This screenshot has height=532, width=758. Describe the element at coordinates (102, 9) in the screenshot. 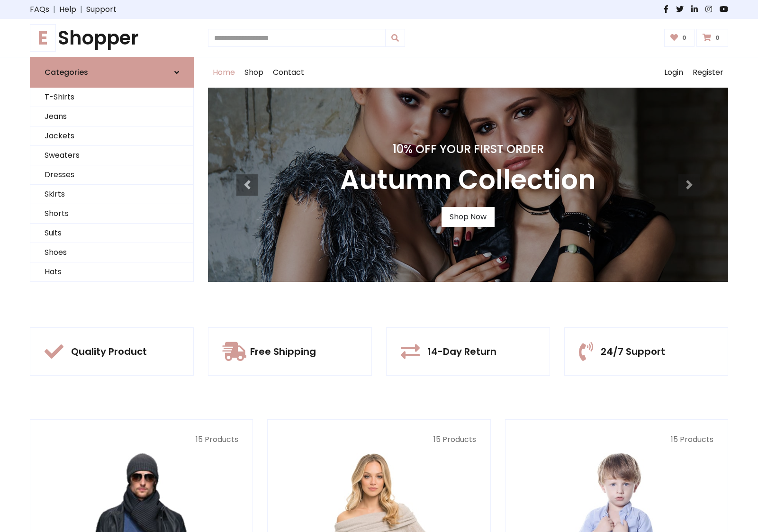

I see `a: Support` at that location.